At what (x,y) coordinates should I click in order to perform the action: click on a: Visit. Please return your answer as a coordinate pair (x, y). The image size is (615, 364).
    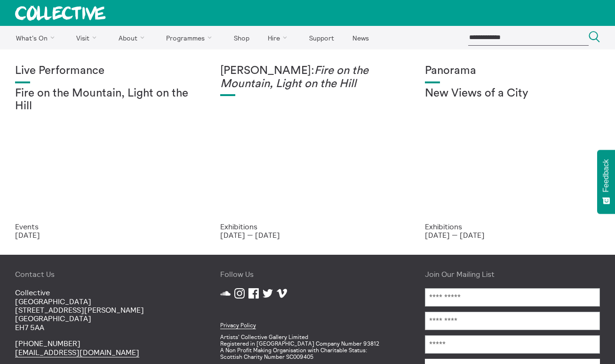
    Looking at the image, I should click on (89, 38).